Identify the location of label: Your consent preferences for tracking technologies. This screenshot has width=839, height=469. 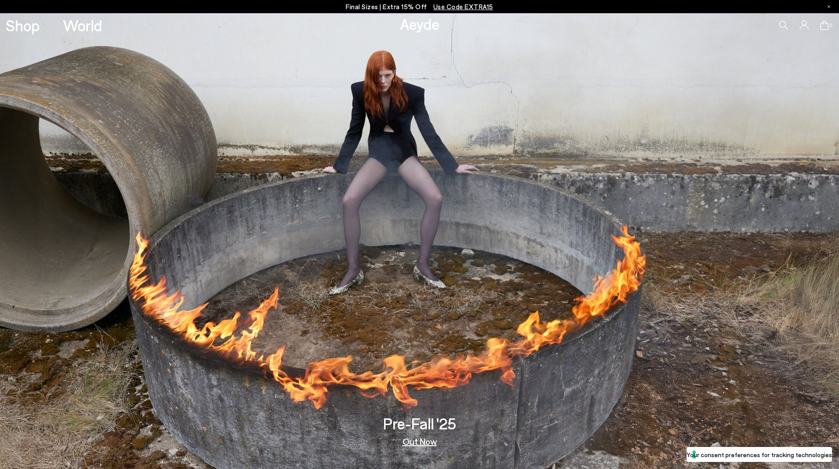
(759, 454).